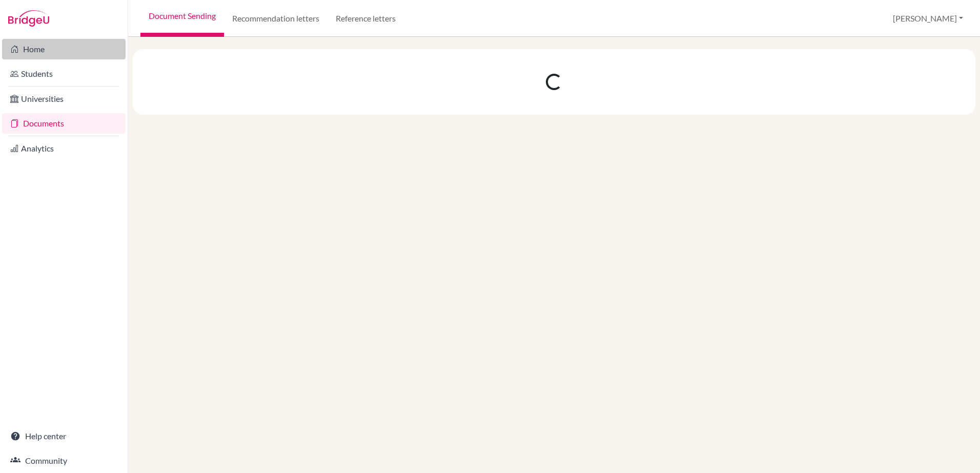 This screenshot has height=473, width=980. I want to click on img: Bridge-U, so click(29, 18).